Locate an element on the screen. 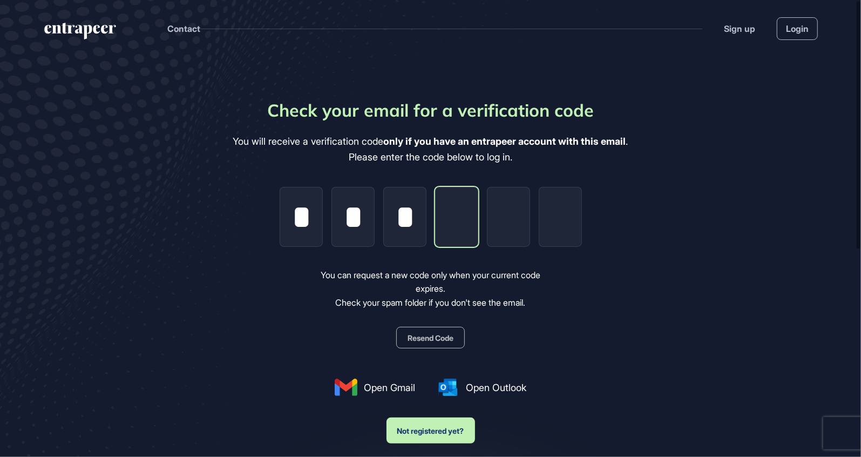 This screenshot has width=861, height=457. span: Open Outlook is located at coordinates (496, 387).